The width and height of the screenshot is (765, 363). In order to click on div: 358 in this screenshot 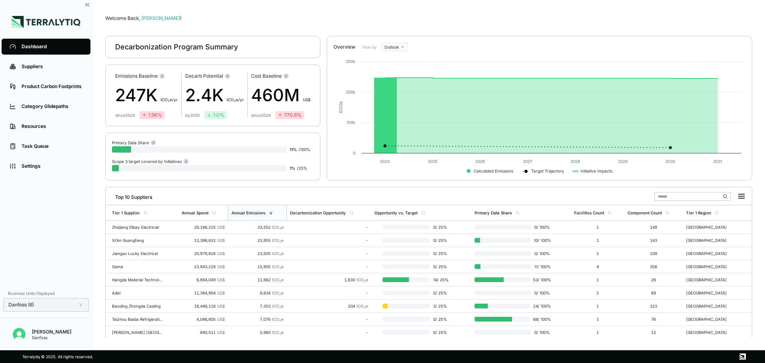, I will do `click(654, 267)`.